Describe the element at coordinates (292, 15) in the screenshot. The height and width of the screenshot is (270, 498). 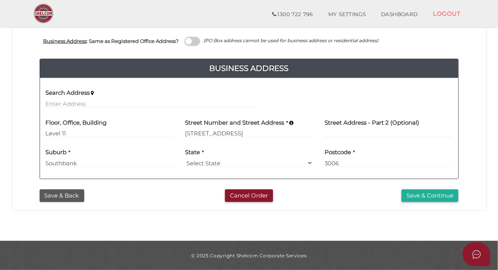
I see `a: 1300 722 796` at that location.